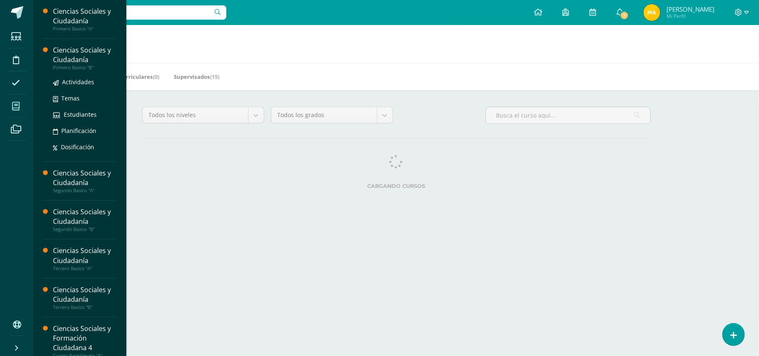 The image size is (759, 356). Describe the element at coordinates (690, 16) in the screenshot. I see `span: Mi Perfil` at that location.